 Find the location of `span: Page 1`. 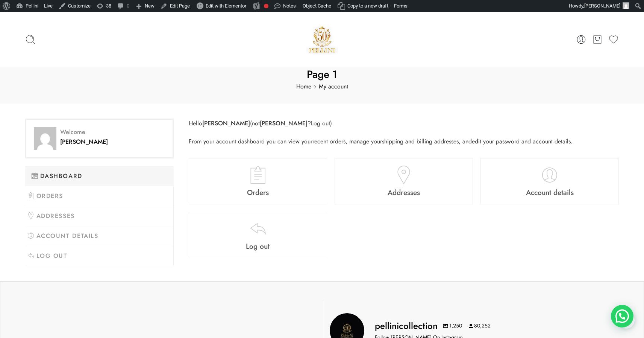

span: Page 1 is located at coordinates (322, 74).